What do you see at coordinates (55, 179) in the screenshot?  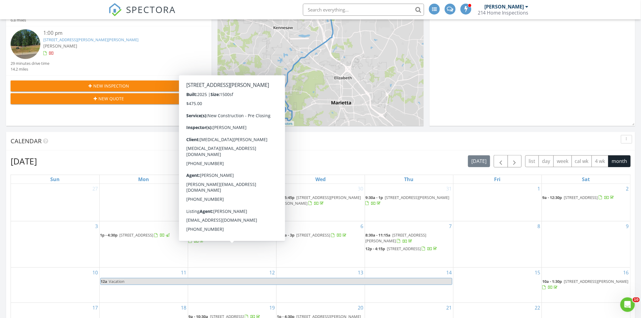 I see `a: Sunday` at bounding box center [55, 179].